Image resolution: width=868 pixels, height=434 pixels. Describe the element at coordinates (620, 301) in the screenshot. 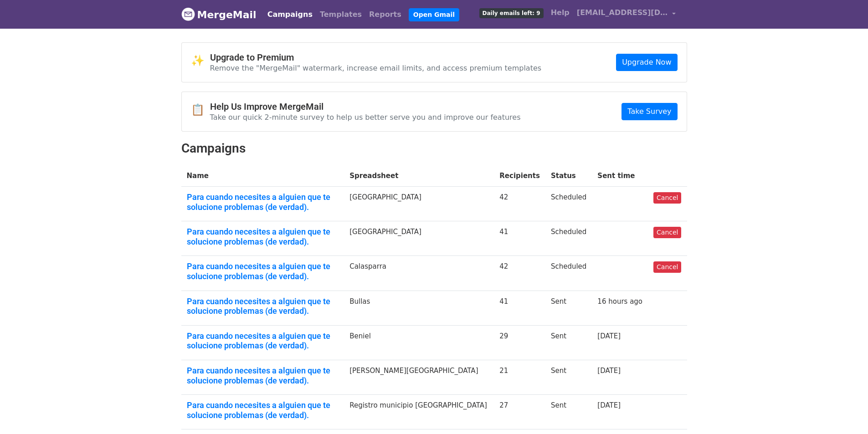

I see `a: 16 hours ago` at that location.